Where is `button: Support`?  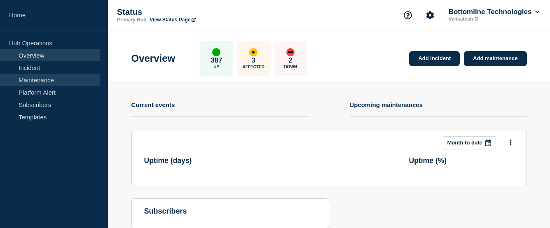
button: Support is located at coordinates (408, 15).